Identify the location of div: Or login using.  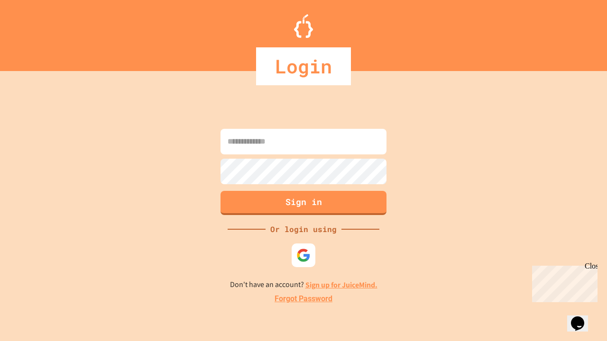
(303, 229).